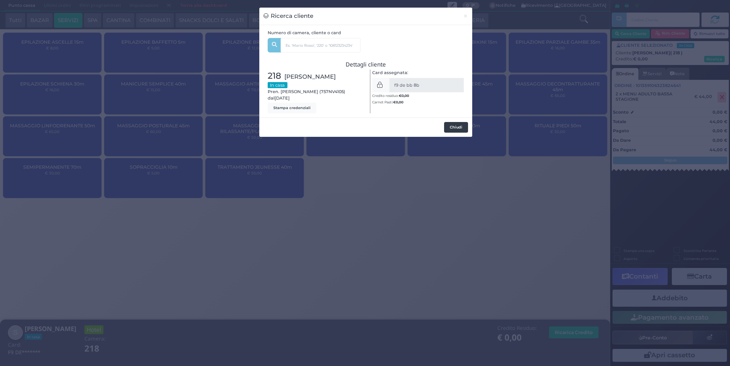 The height and width of the screenshot is (366, 730). Describe the element at coordinates (320, 45) in the screenshot. I see `input: Es. 'Mario Rossi', '220' o '108123234234'` at that location.